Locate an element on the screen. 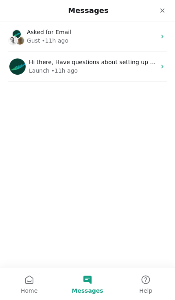  div: Close is located at coordinates (162, 11).